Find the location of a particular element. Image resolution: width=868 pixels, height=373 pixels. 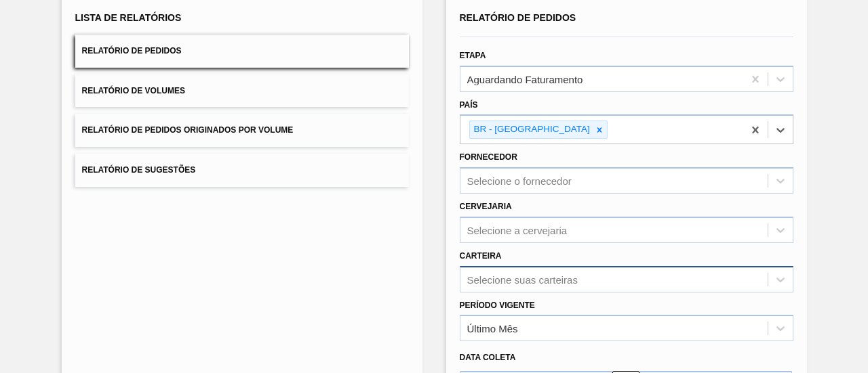

label: Carteira is located at coordinates (481, 256).